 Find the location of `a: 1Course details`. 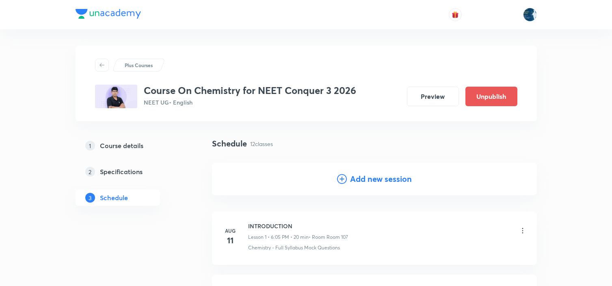

a: 1Course details is located at coordinates (131, 145).